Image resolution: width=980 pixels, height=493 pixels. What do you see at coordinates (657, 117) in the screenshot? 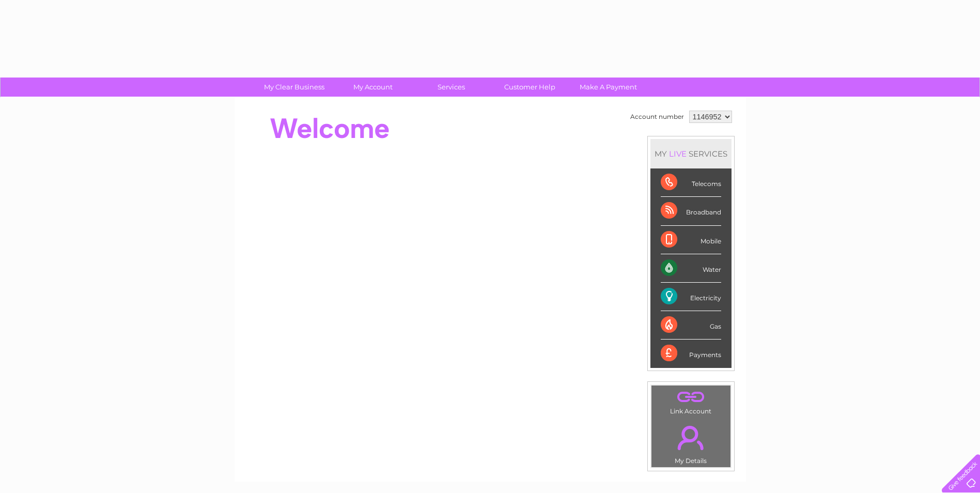
I see `td: Account number` at bounding box center [657, 117].